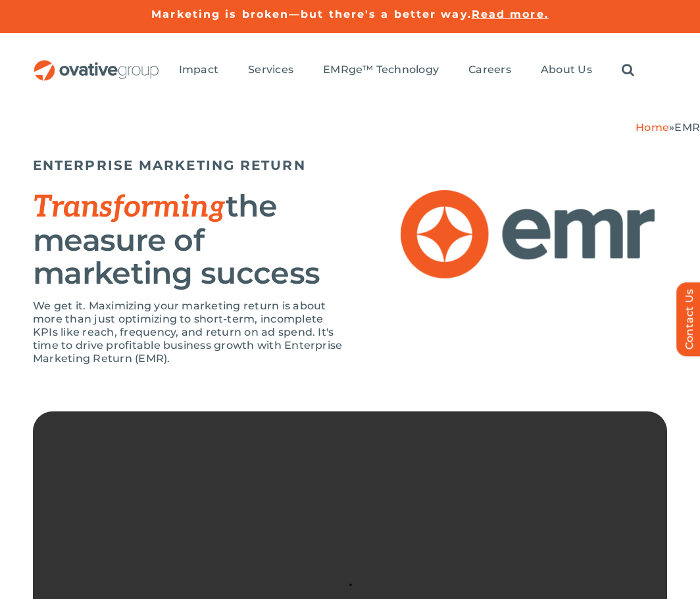  I want to click on a: Read more., so click(510, 13).